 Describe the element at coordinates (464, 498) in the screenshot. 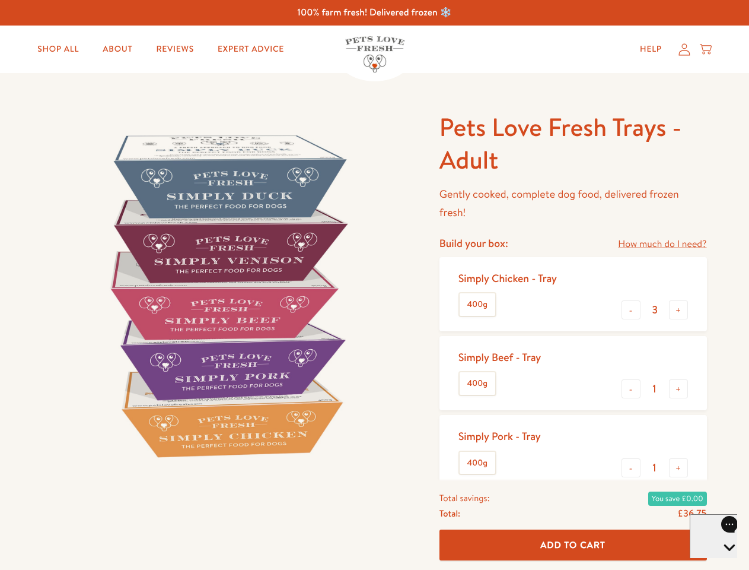

I see `span: Total savings:` at that location.